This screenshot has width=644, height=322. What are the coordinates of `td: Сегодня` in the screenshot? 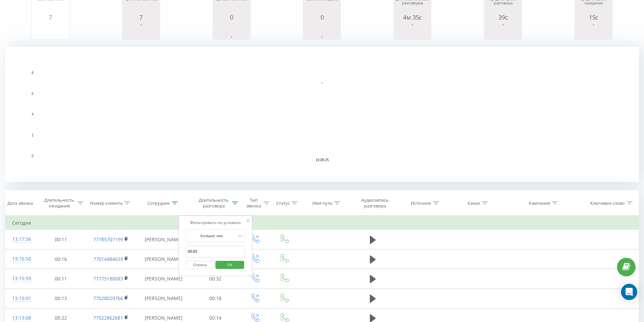 It's located at (322, 223).